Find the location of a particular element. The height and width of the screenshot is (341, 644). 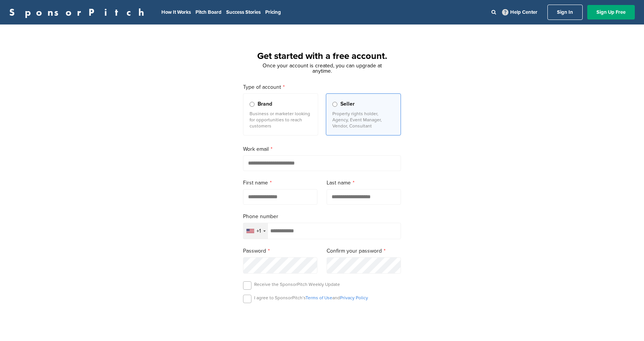

p: Receive the SponsorPitch Weekly Update is located at coordinates (297, 285).